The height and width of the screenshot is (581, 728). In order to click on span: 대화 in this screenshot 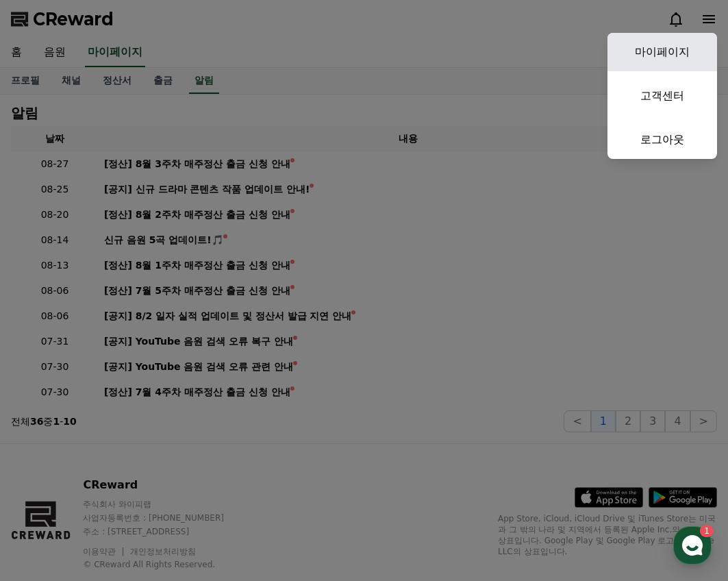, I will do `click(133, 462)`.